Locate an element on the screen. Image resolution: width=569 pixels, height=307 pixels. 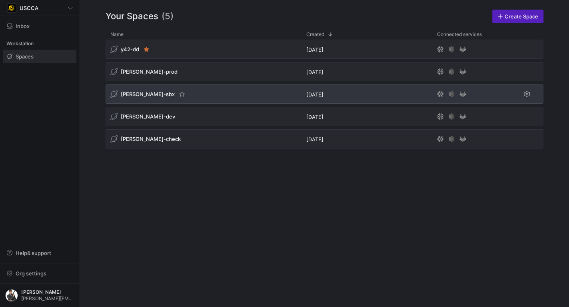
a: Create Space is located at coordinates (518, 16).